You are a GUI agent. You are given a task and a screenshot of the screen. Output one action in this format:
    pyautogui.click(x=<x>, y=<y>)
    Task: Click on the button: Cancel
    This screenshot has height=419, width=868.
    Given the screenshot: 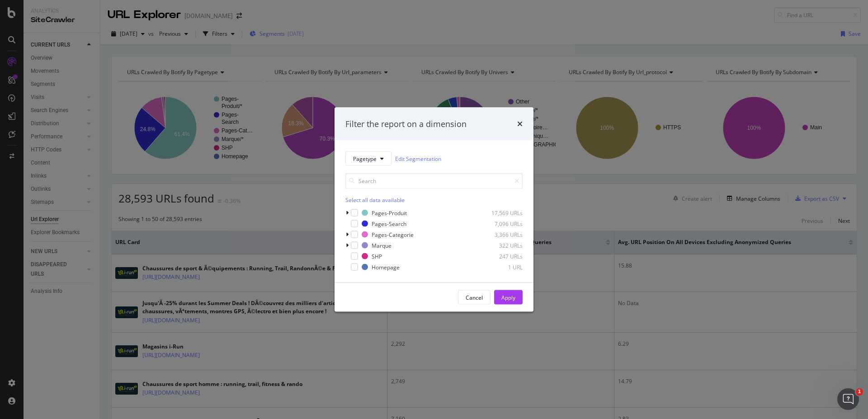 What is the action you would take?
    pyautogui.click(x=474, y=298)
    